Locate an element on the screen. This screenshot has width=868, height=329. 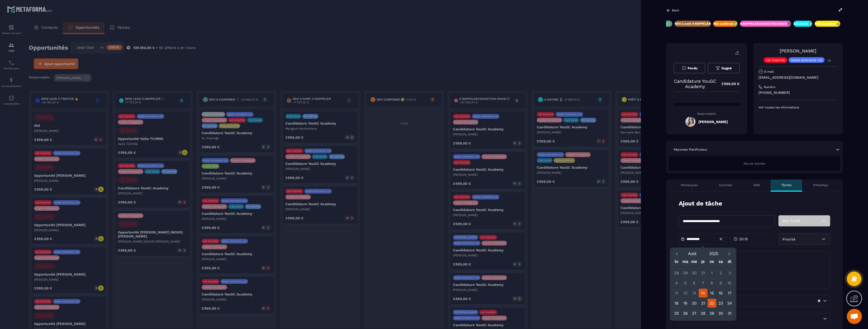
p: 2 599,00 € is located at coordinates (728, 84).